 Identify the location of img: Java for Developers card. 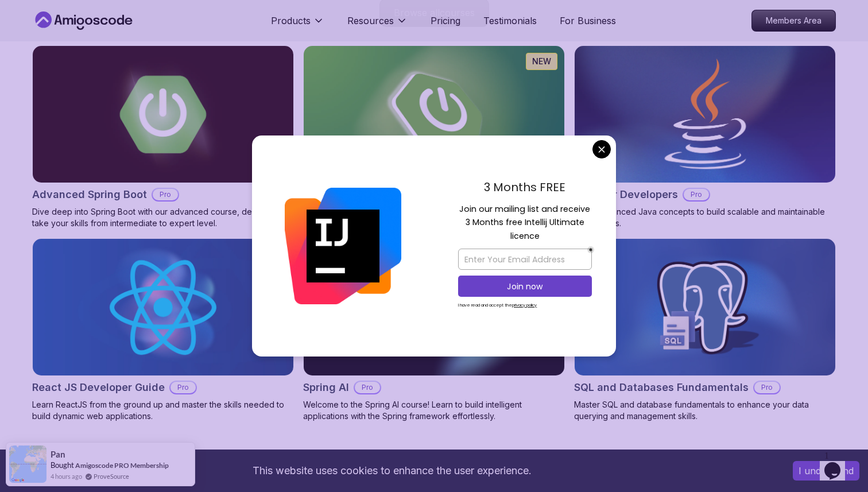
(705, 114).